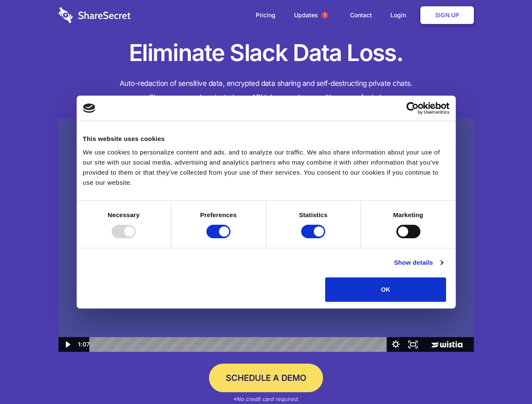  What do you see at coordinates (265, 15) in the screenshot?
I see `a: Pricing` at bounding box center [265, 15].